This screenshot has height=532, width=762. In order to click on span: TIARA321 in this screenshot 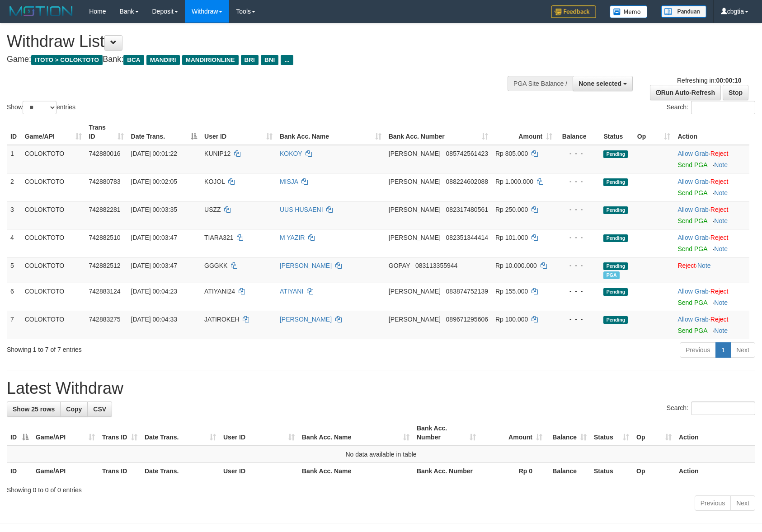, I will do `click(219, 238)`.